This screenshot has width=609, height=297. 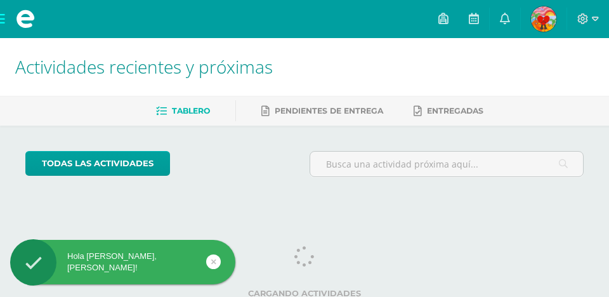 What do you see at coordinates (191, 110) in the screenshot?
I see `span: Tablero` at bounding box center [191, 110].